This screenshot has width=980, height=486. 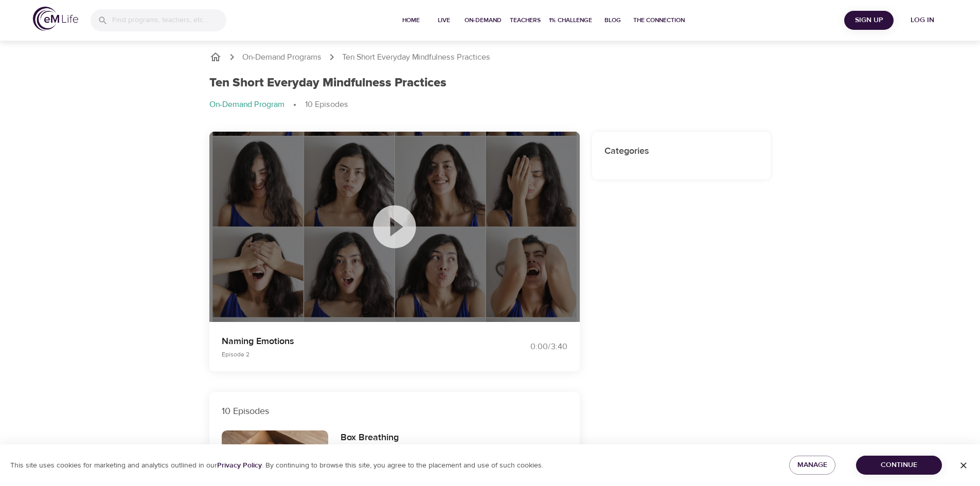 What do you see at coordinates (416, 57) in the screenshot?
I see `p: Ten Short Everyday Mindfulness Practices` at bounding box center [416, 57].